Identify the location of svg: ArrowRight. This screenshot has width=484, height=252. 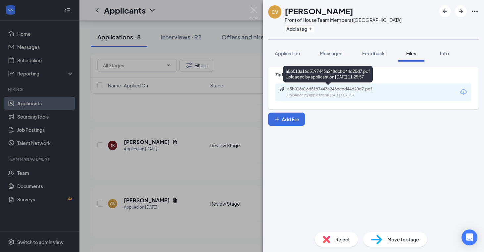
(461, 11).